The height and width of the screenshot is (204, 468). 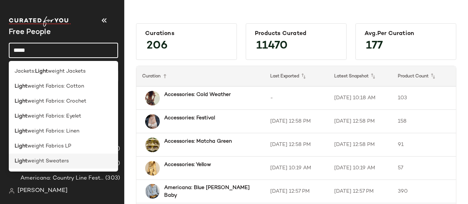 What do you see at coordinates (187, 34) in the screenshot?
I see `div: Curations` at bounding box center [187, 34].